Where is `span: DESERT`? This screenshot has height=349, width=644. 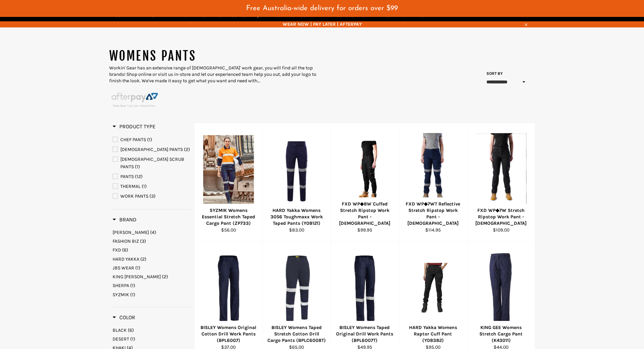
span: DESERT is located at coordinates (121, 339).